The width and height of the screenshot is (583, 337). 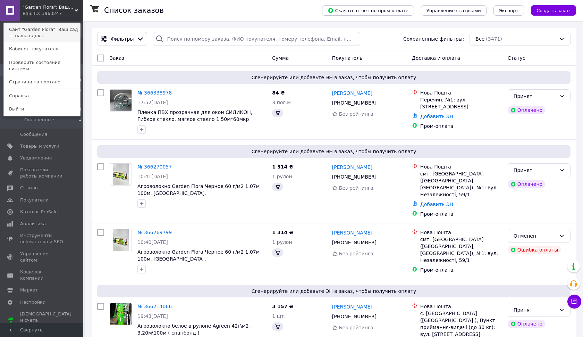 What do you see at coordinates (436, 58) in the screenshot?
I see `span: Доставка и оплата` at bounding box center [436, 58].